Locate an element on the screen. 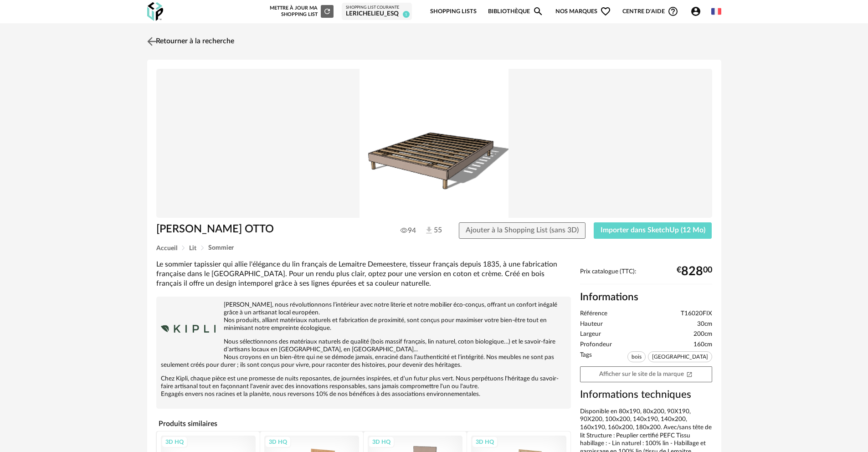 Image resolution: width=868 pixels, height=452 pixels. div: Breadcrumb is located at coordinates (434, 248).